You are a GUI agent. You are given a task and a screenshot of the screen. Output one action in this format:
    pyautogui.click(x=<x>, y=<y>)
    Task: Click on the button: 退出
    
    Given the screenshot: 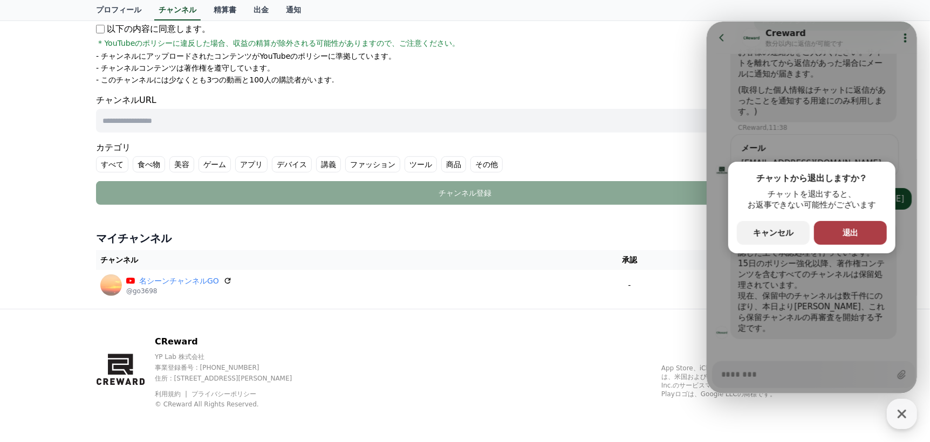 What is the action you would take?
    pyautogui.click(x=143, y=211)
    